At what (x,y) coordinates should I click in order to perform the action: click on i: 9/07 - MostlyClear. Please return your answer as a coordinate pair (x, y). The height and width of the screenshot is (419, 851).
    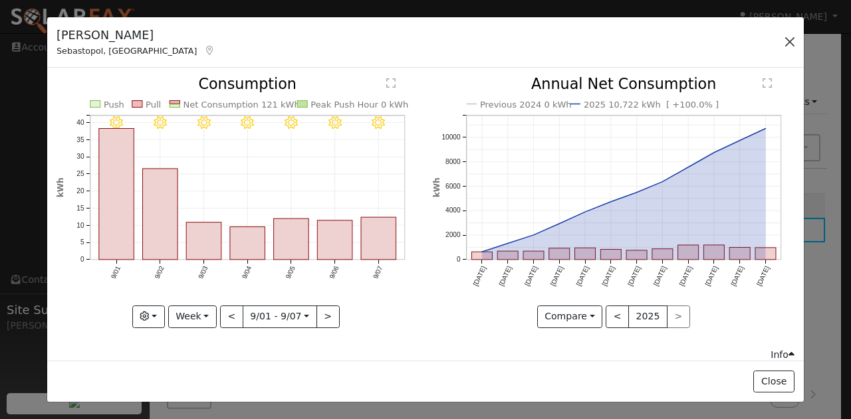
    Looking at the image, I should click on (379, 123).